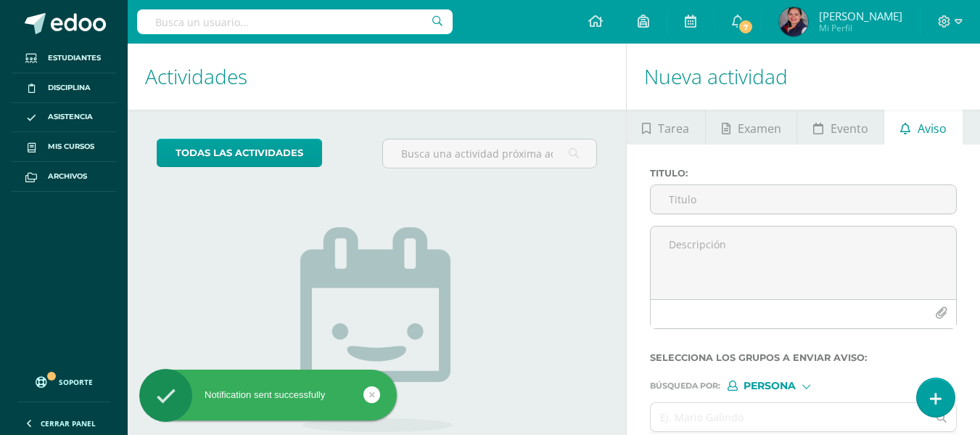  Describe the element at coordinates (794, 22) in the screenshot. I see `img: 7c2d65378782aba2fa86a0a0c155eef5.png` at that location.